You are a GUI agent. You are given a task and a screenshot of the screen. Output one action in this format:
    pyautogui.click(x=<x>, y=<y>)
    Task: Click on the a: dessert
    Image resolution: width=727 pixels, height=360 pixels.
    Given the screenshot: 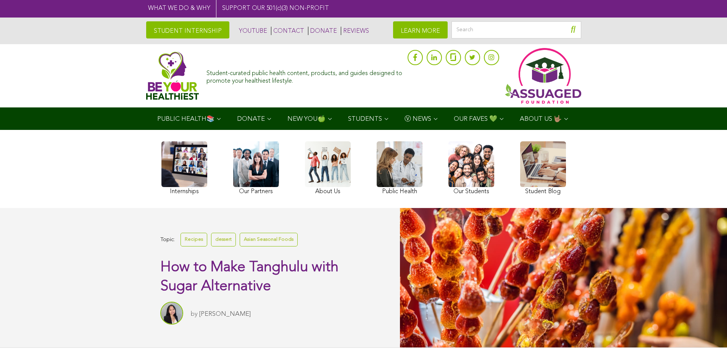 What is the action you would take?
    pyautogui.click(x=223, y=240)
    